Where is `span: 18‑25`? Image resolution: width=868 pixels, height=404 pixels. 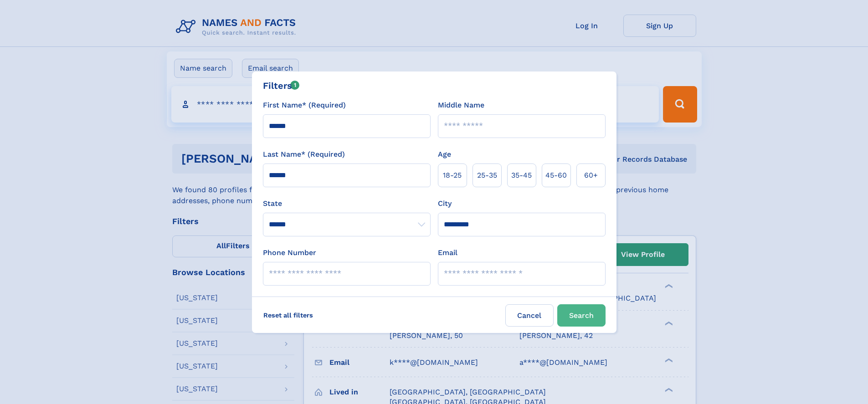 span: 18‑25 is located at coordinates (452, 175).